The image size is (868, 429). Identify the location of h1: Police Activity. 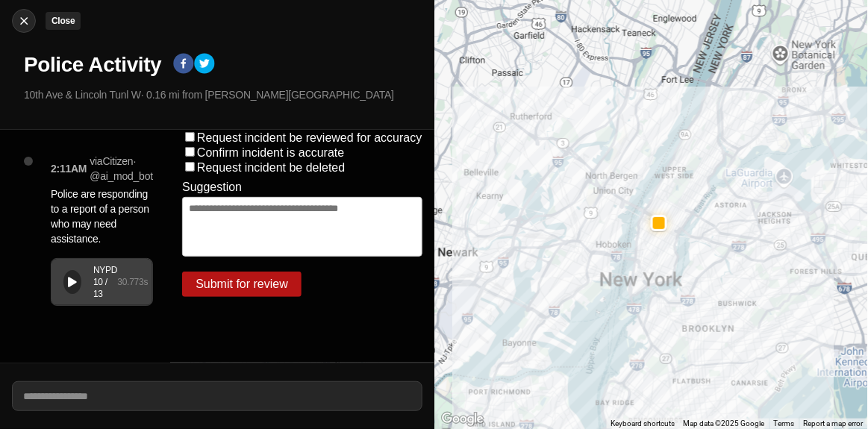
(93, 65).